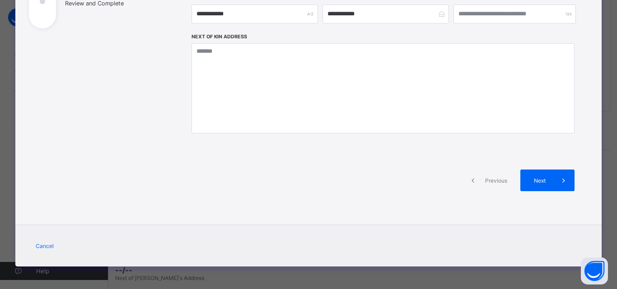 The height and width of the screenshot is (289, 617). Describe the element at coordinates (496, 181) in the screenshot. I see `span: Previous` at that location.